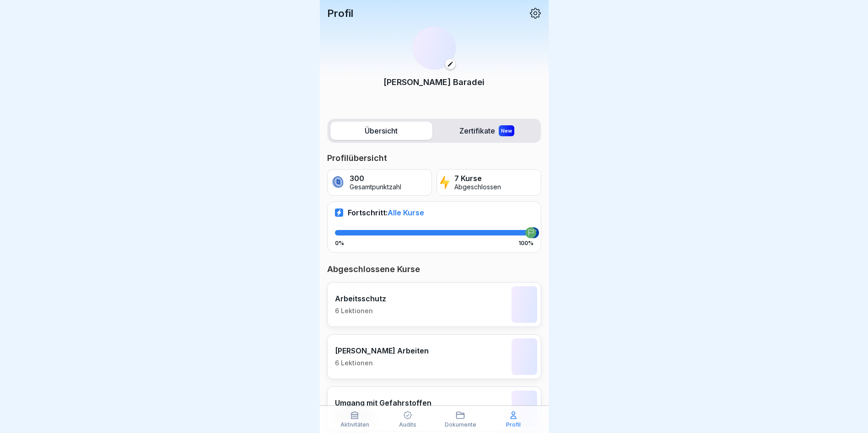 This screenshot has width=868, height=433. What do you see at coordinates (526, 243) in the screenshot?
I see `p: 100%` at bounding box center [526, 243].